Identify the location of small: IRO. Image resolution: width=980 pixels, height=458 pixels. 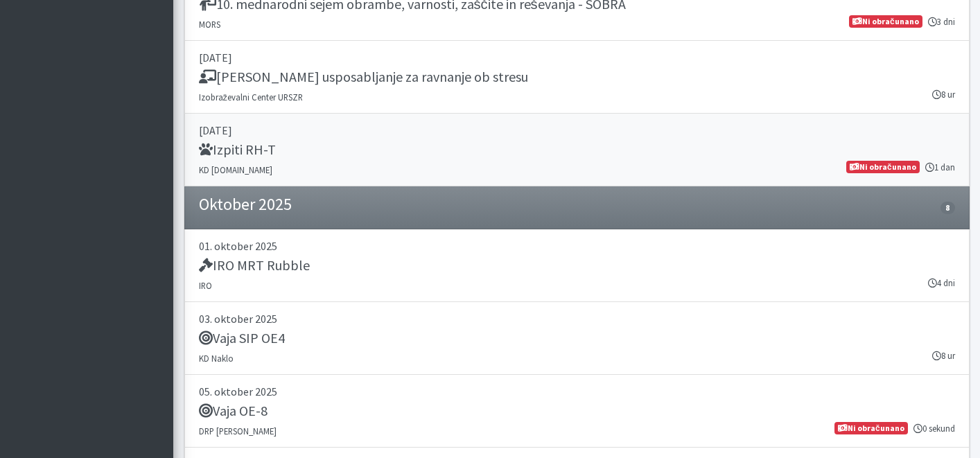
(205, 285).